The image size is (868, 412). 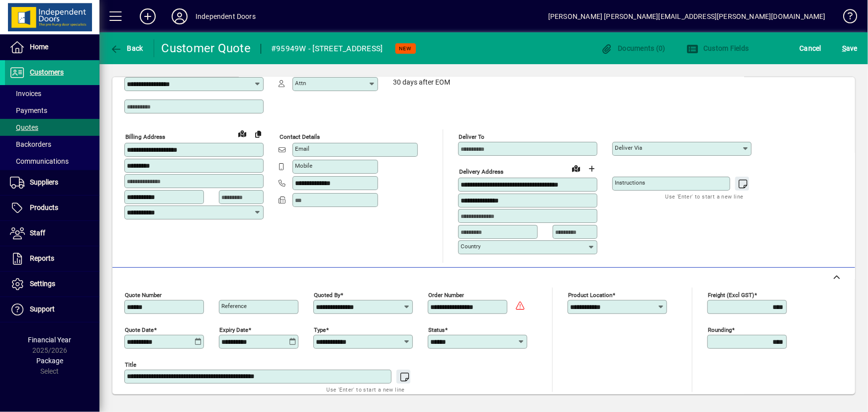 What do you see at coordinates (628, 148) in the screenshot?
I see `mat-label: Deliver via` at bounding box center [628, 148].